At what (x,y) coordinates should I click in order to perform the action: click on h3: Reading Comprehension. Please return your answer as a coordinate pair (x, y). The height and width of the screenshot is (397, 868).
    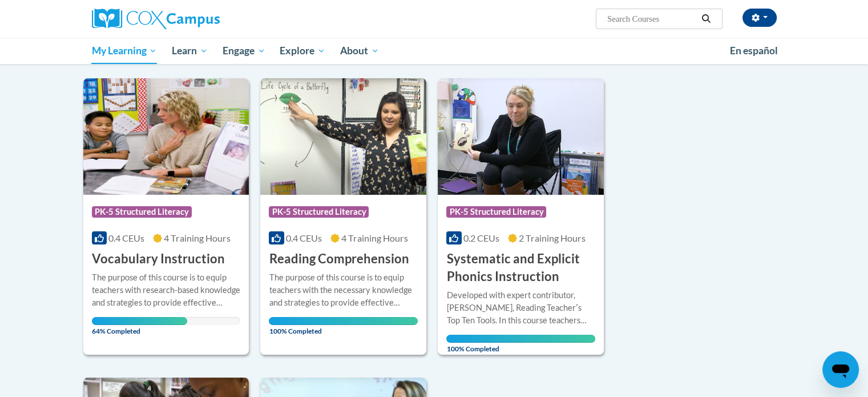
    Looking at the image, I should click on (338, 259).